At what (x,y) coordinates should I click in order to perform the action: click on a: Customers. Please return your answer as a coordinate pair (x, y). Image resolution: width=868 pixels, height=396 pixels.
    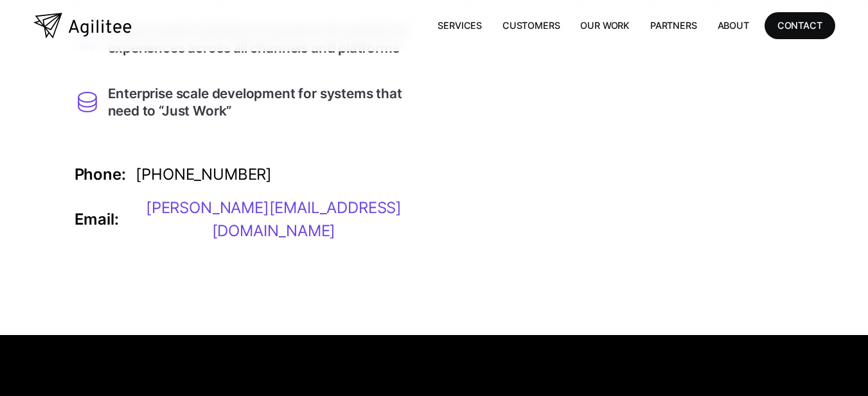
    Looking at the image, I should click on (530, 25).